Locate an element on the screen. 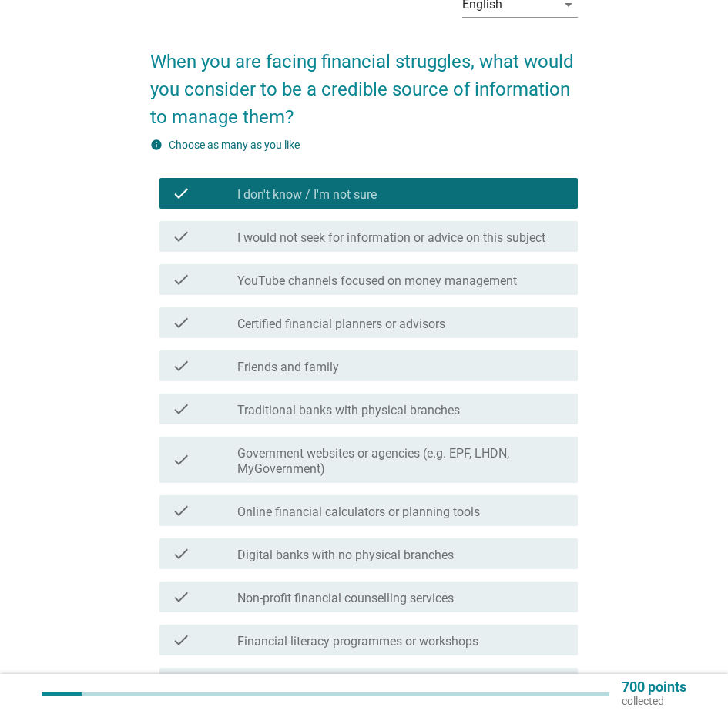 The height and width of the screenshot is (714, 728). p: 700 points is located at coordinates (654, 687).